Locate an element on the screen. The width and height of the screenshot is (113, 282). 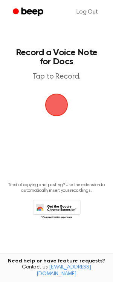
p: Tap to Record. is located at coordinates (56, 77).